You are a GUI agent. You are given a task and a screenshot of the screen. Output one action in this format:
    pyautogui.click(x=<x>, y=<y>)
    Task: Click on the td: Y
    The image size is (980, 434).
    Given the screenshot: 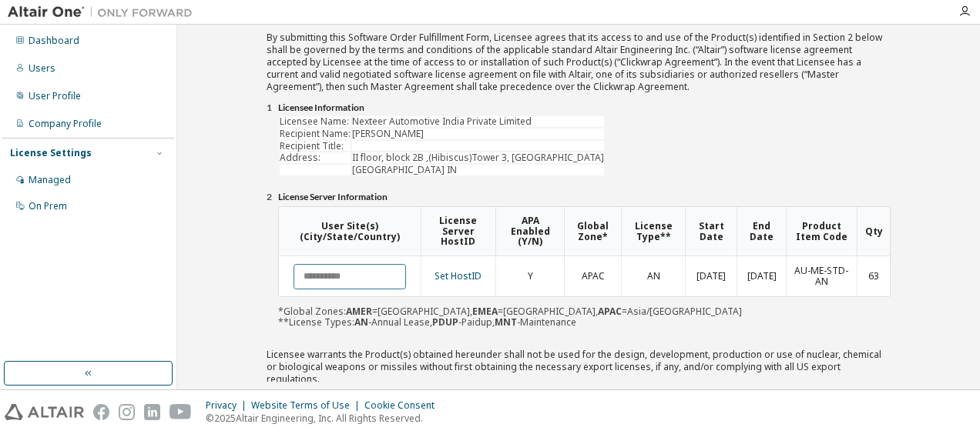 What is the action you would take?
    pyautogui.click(x=530, y=276)
    